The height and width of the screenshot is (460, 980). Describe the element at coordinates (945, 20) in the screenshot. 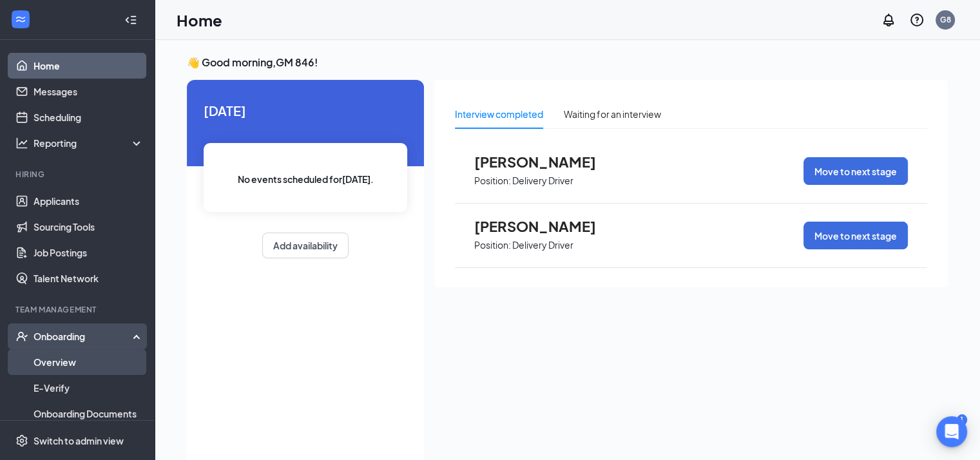

I see `div: G8` at that location.